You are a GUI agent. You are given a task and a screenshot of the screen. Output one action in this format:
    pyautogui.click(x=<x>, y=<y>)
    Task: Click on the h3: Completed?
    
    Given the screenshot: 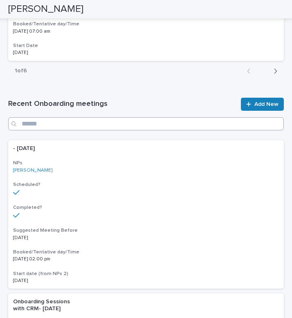 What is the action you would take?
    pyautogui.click(x=146, y=208)
    